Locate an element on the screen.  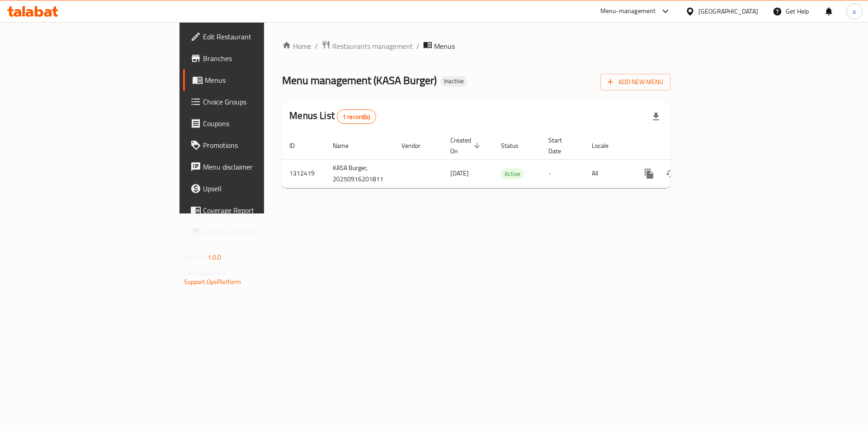
a: Coupons is located at coordinates (254, 123).